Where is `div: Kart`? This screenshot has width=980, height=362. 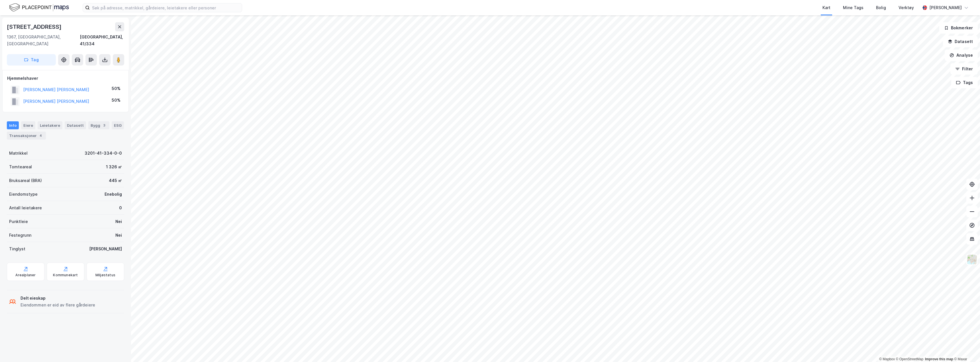
div: Kart is located at coordinates (827, 8).